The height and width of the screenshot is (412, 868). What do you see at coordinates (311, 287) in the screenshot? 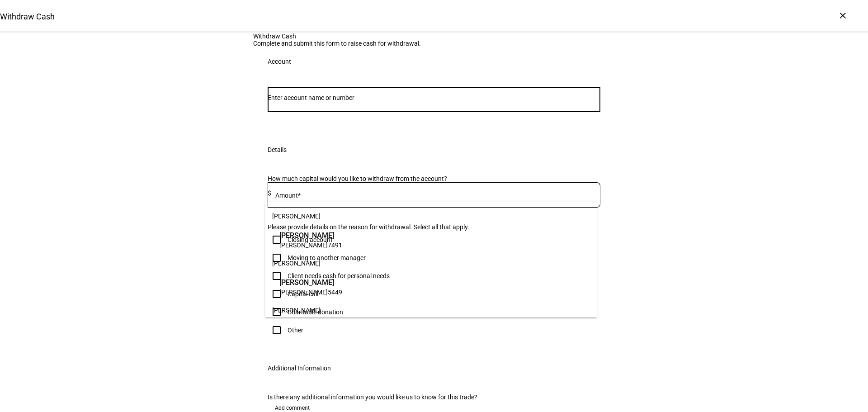
I see `div: Andrea Marguerite Hamilton` at bounding box center [311, 287].